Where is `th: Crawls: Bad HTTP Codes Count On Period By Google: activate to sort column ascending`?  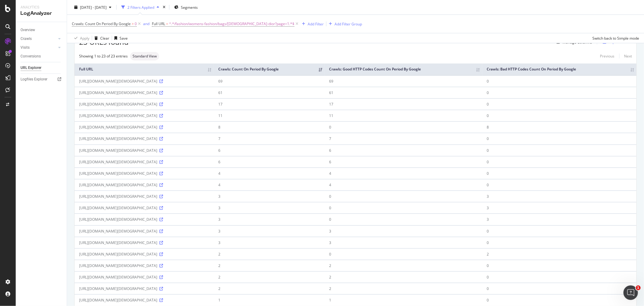
th: Crawls: Bad HTTP Codes Count On Period By Google: activate to sort column ascending is located at coordinates (560, 70).